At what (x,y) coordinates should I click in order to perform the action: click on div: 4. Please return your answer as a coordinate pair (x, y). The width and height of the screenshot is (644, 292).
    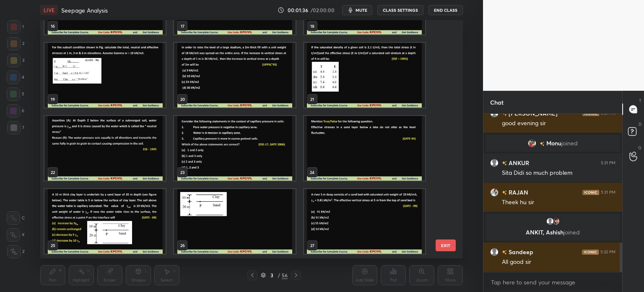
    Looking at the image, I should click on (15, 77).